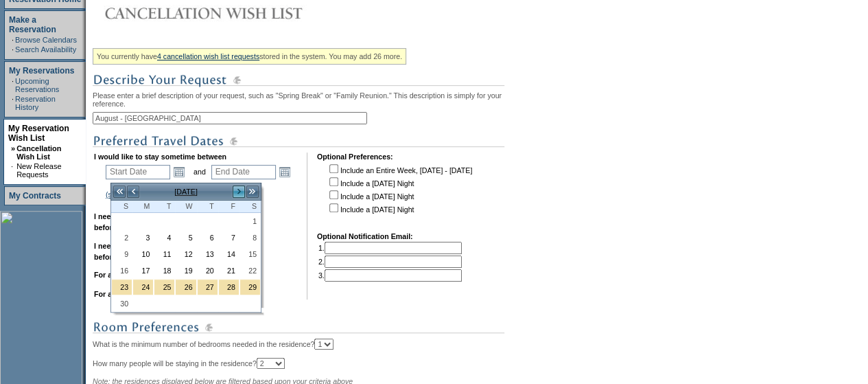  I want to click on a: Reservation History, so click(35, 103).